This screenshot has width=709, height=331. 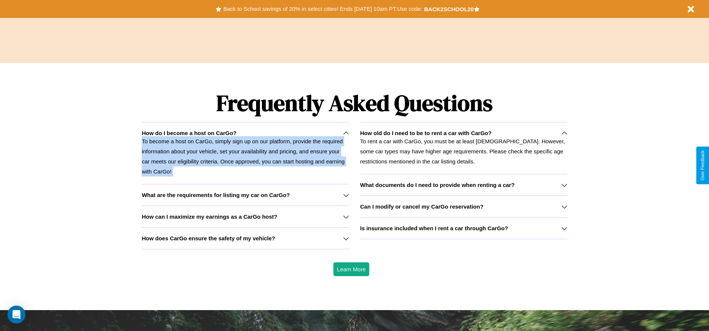 What do you see at coordinates (189, 133) in the screenshot?
I see `h3: How do I become a host on CarGo?` at bounding box center [189, 133].